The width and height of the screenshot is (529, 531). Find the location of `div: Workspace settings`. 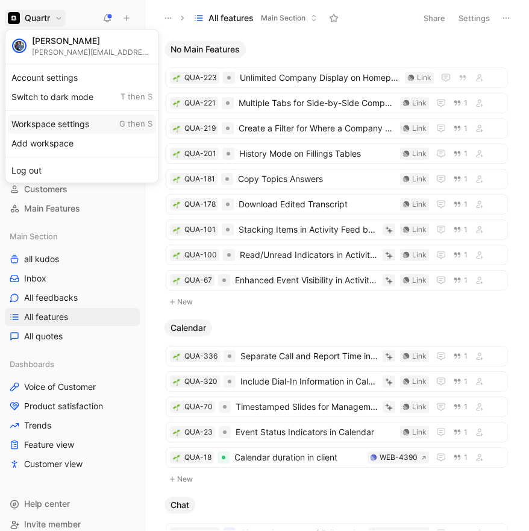

div: Workspace settings is located at coordinates (82, 124).